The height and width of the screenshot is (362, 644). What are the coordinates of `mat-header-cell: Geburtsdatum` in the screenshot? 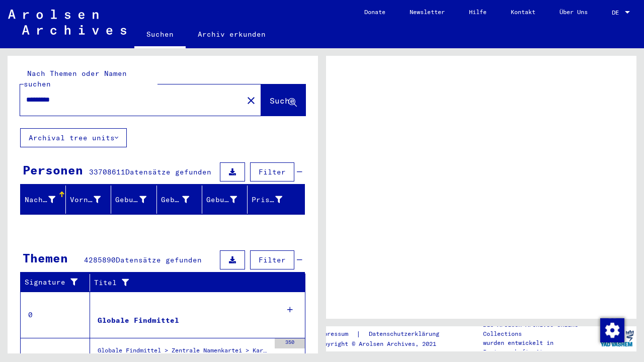 It's located at (225, 200).